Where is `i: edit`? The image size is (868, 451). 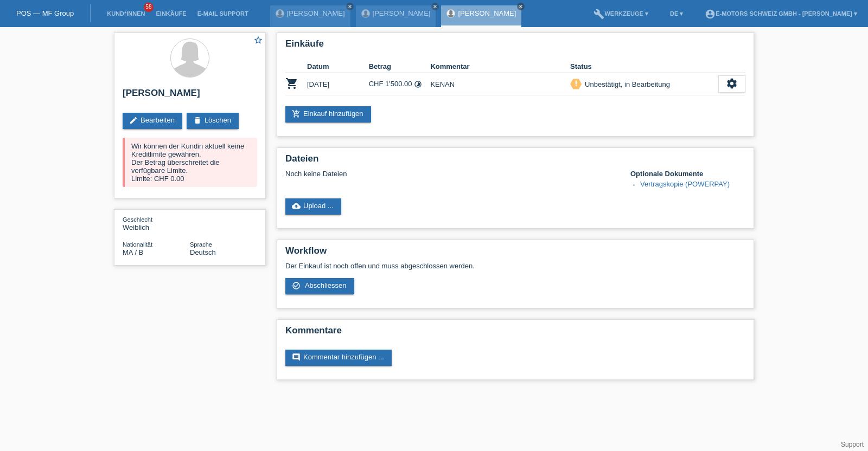
i: edit is located at coordinates (134, 120).